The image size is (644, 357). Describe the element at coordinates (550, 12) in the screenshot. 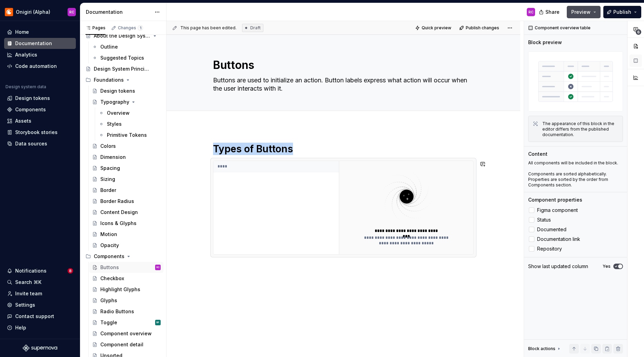

I see `button: Share` at that location.